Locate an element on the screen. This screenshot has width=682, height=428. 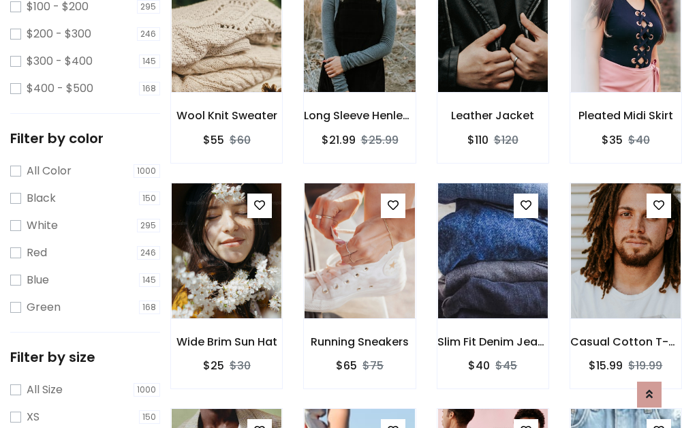
label: Green is located at coordinates (44, 307).